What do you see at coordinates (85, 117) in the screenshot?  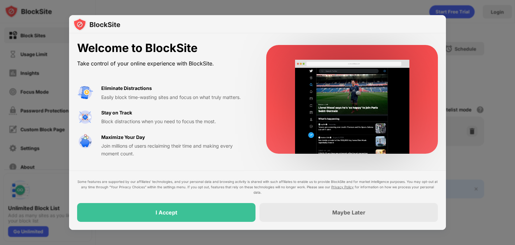 I see `img: value-focus.svg` at bounding box center [85, 117].